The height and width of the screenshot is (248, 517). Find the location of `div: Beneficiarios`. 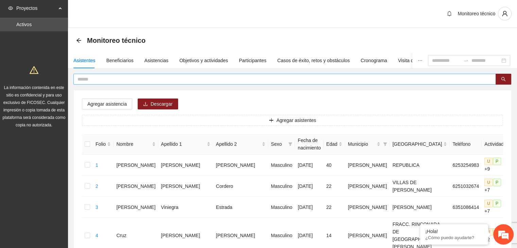

div: Beneficiarios is located at coordinates (120, 61).